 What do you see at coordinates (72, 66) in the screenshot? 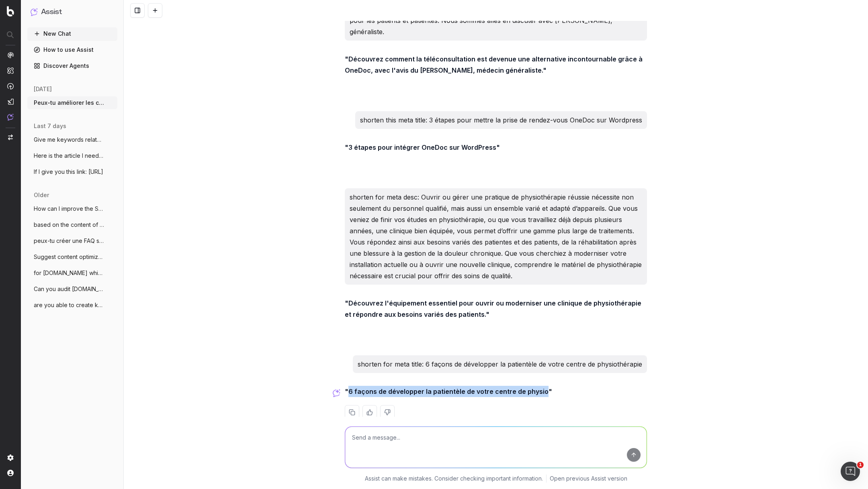
I see `a: Discover Agents` at bounding box center [72, 66].